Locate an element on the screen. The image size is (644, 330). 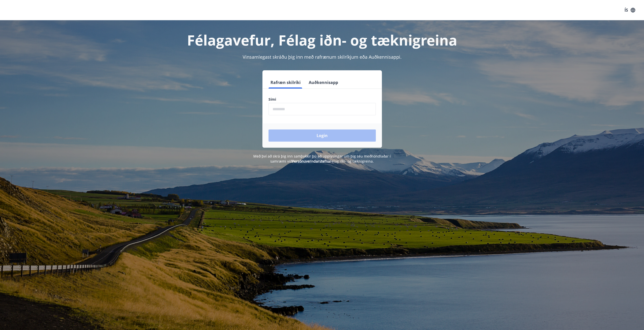
h1: Félagavefur, Félag iðn- og tæknigreina is located at coordinates (322, 40).